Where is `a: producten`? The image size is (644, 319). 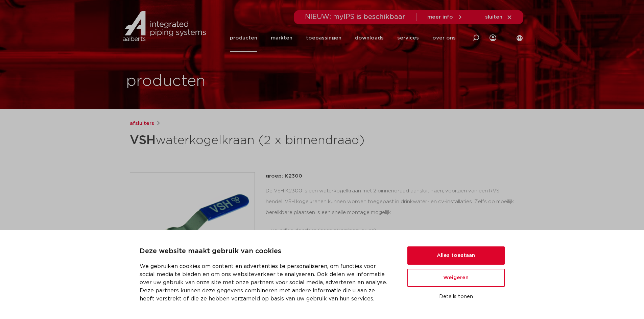
a: producten is located at coordinates (243, 38).